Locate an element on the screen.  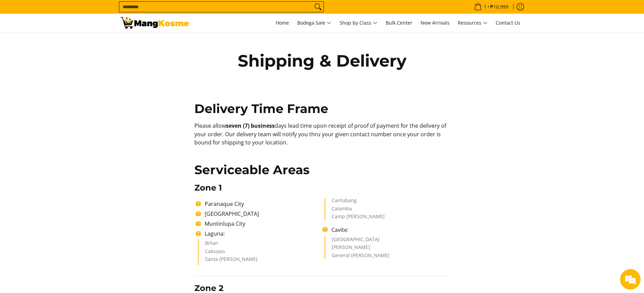
a: Home is located at coordinates (282, 23).